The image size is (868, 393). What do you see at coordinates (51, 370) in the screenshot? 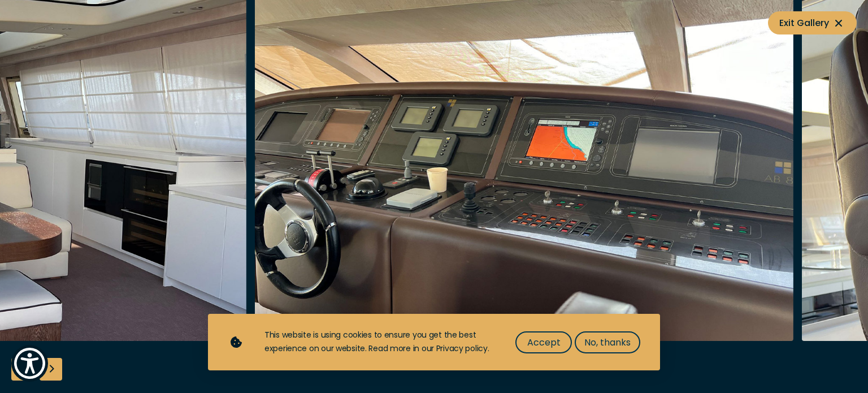
I see `div: Next slide` at bounding box center [51, 370].